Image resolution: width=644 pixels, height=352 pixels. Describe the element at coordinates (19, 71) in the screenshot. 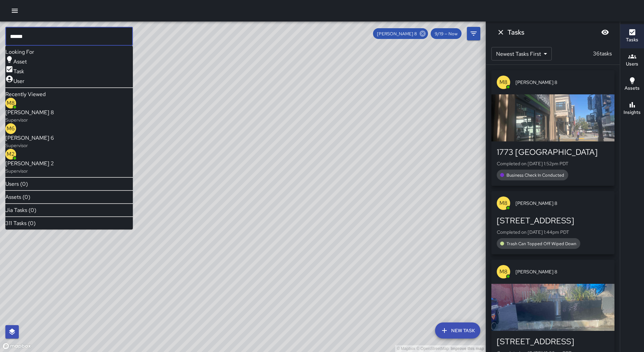

I see `span: Task` at that location.